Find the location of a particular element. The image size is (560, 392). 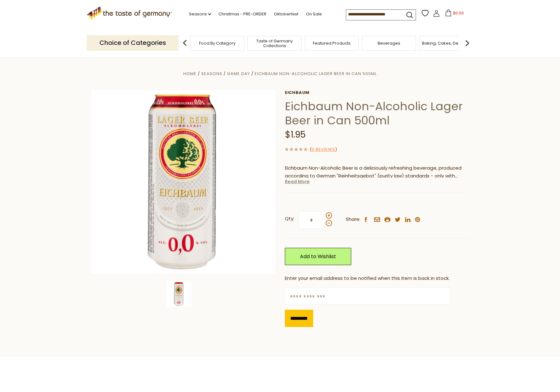

p: Eichbaum Non-Alcoholic Beer is a deliciously refreshing beverage, produced according to German "R... is located at coordinates (377, 172).